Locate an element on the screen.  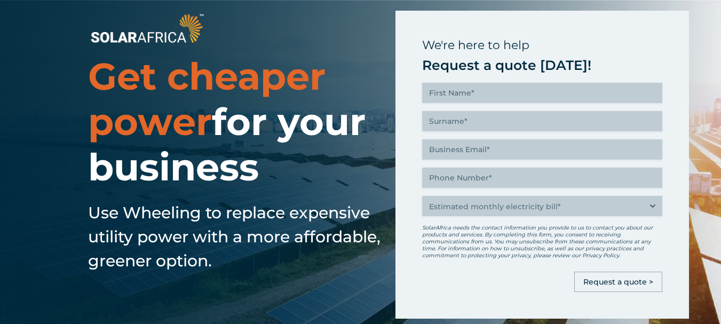
input: Business Email* is located at coordinates (542, 149).